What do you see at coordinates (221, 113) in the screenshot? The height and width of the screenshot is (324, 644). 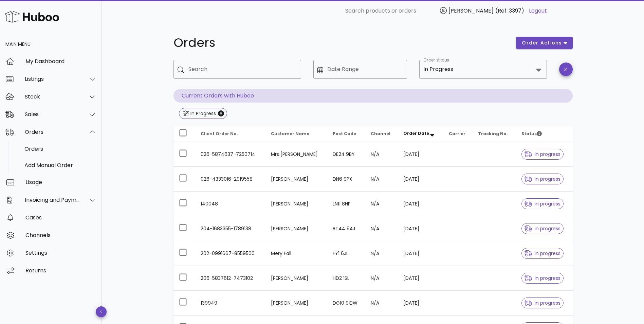 I see `button: Close` at bounding box center [221, 113].